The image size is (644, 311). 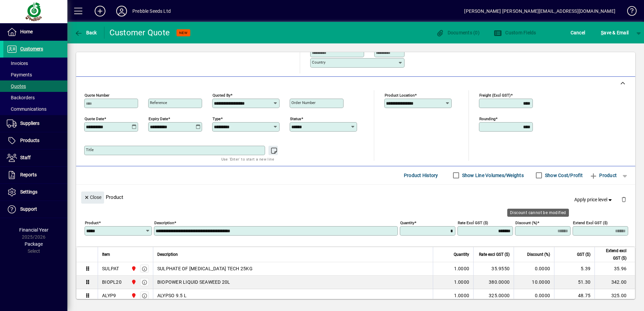 I want to click on button: Delete, so click(x=624, y=200).